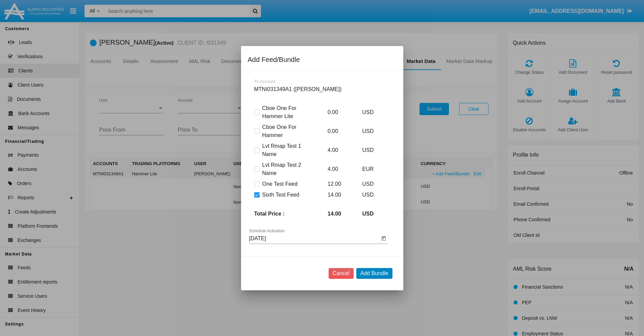 This screenshot has width=644, height=336. Describe the element at coordinates (265, 81) in the screenshot. I see `span: To Account` at that location.